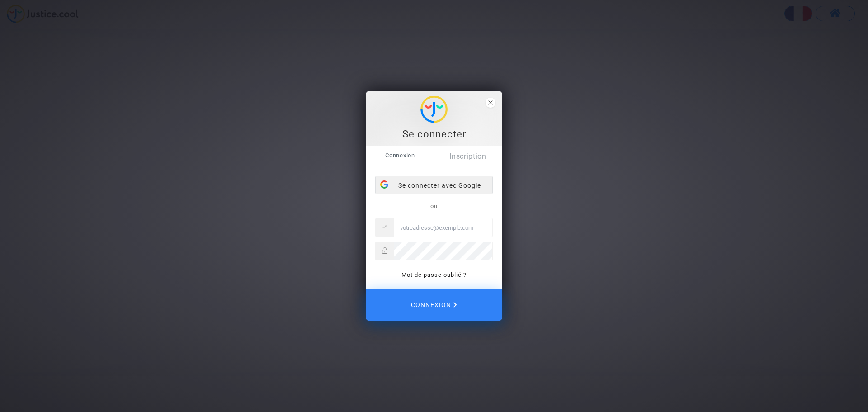  What do you see at coordinates (434, 305) in the screenshot?
I see `button: Connexion` at bounding box center [434, 305].